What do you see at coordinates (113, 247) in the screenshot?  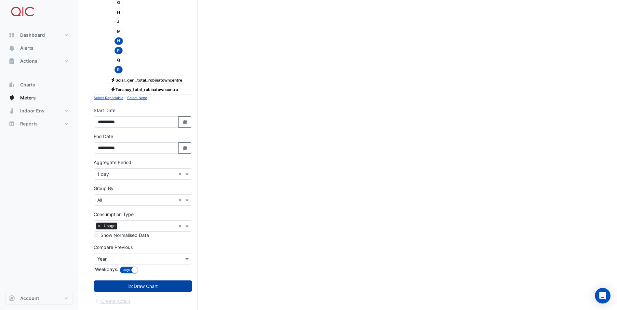 I see `label: Compare Previous` at bounding box center [113, 247].